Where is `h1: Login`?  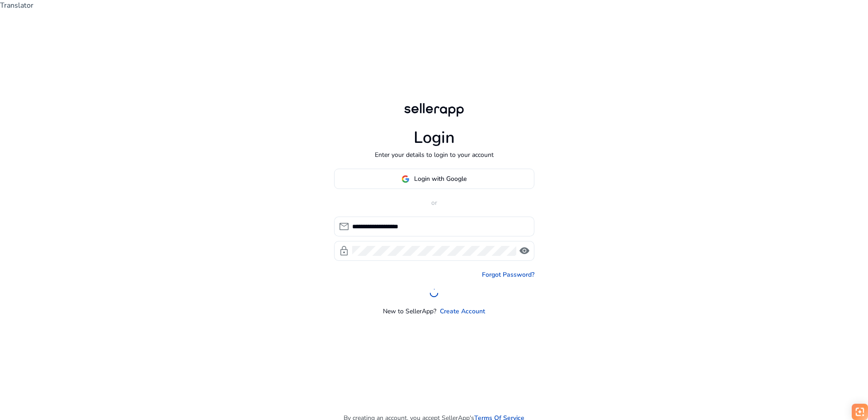
h1: Login is located at coordinates (434, 138).